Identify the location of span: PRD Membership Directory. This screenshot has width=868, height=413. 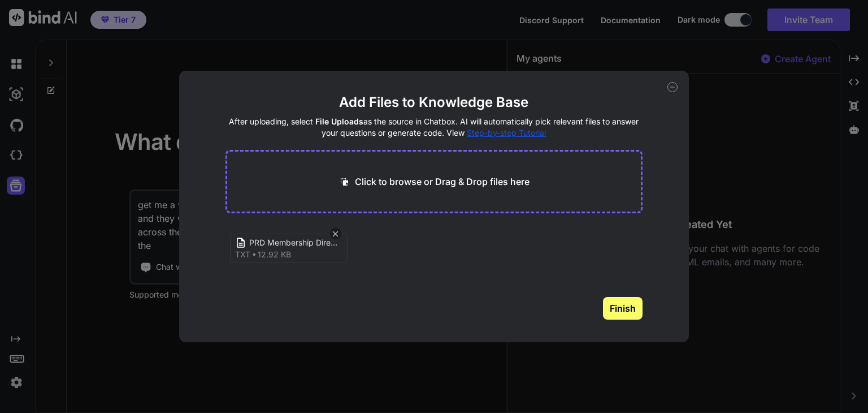
(294, 243).